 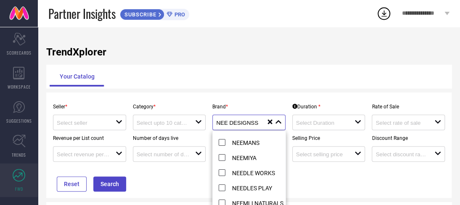 What do you see at coordinates (322, 123) in the screenshot?
I see `input: Select Duration` at bounding box center [322, 123].